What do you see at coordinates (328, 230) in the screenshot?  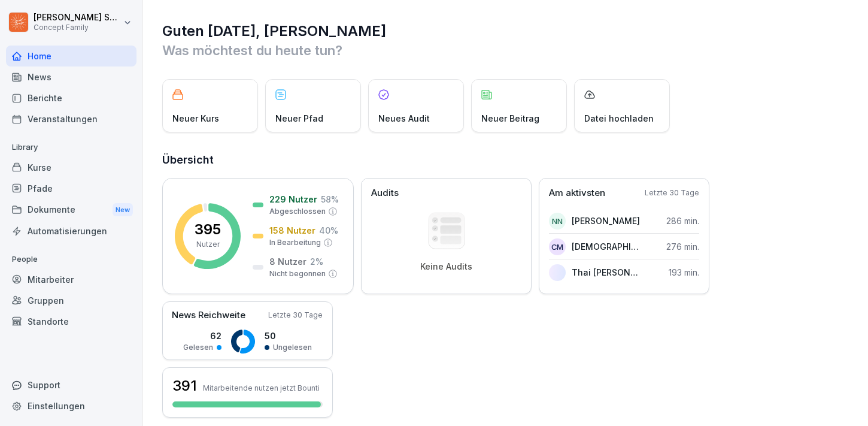 I see `p: 40 %` at bounding box center [328, 230].